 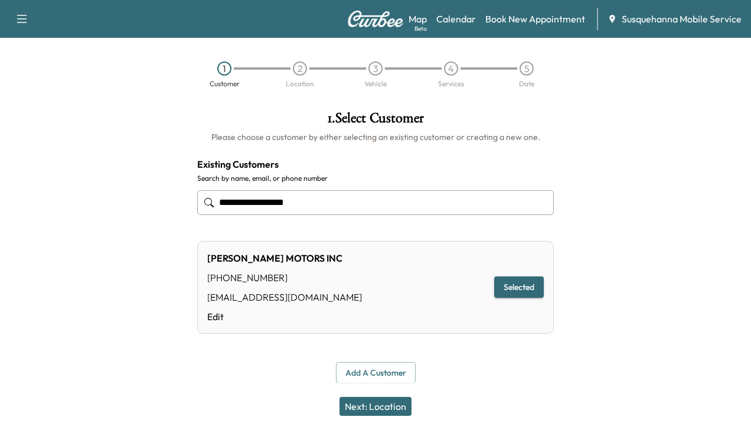 I want to click on div: Location, so click(x=300, y=84).